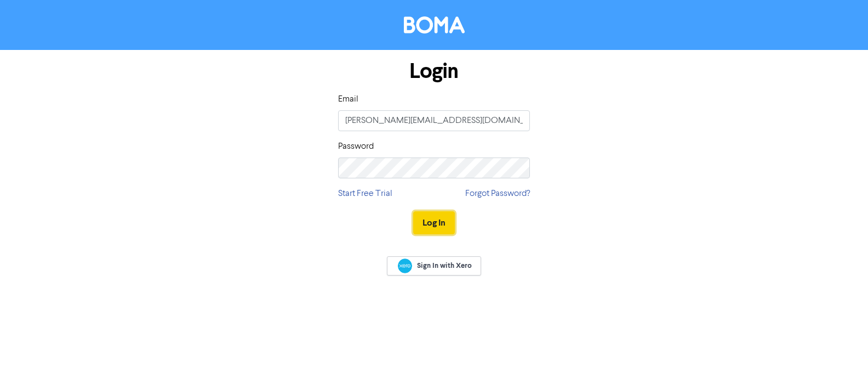 The height and width of the screenshot is (382, 868). What do you see at coordinates (405, 266) in the screenshot?
I see `img: Xero logo` at bounding box center [405, 266].